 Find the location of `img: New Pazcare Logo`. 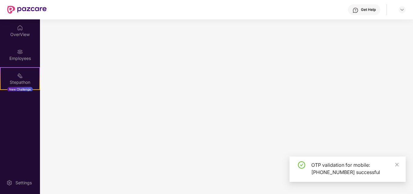

img: New Pazcare Logo is located at coordinates (27, 10).